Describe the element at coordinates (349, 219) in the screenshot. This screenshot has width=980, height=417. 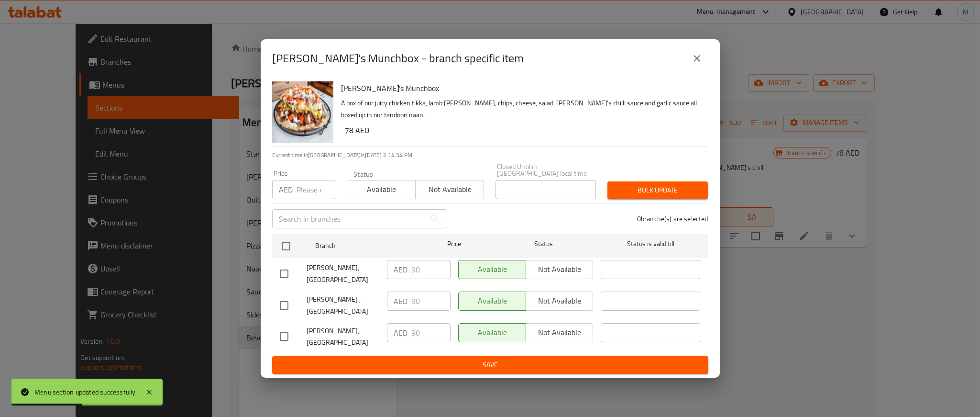
I see `input: Search in branches` at that location.